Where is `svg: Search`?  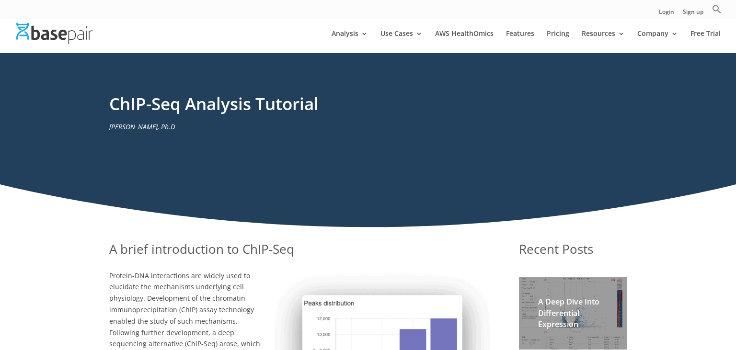
svg: Search is located at coordinates (717, 9).